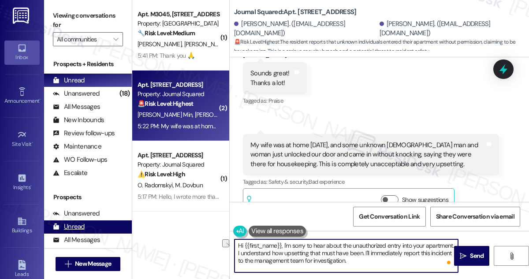 Image resolution: width=529 pixels, height=279 pixels. Describe the element at coordinates (326, 181) in the screenshot. I see `span: Bad experience` at that location.